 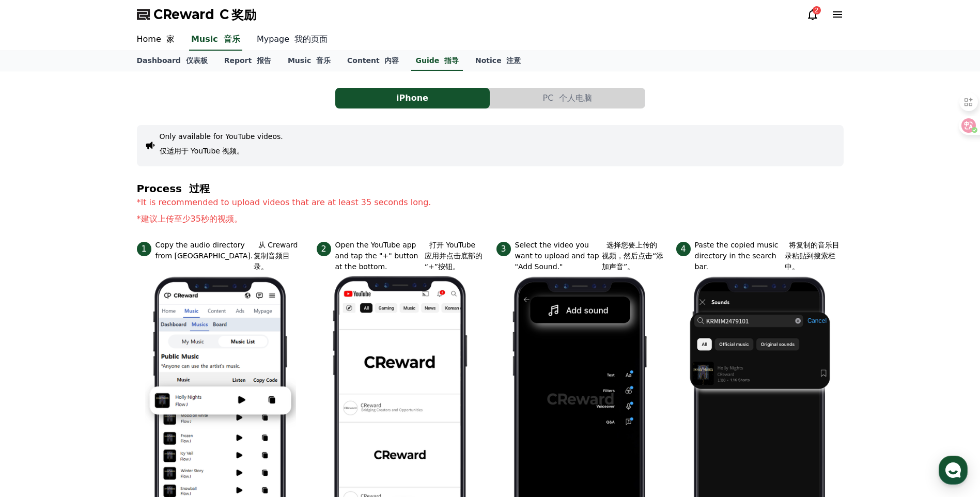 I want to click on font: 报告, so click(x=264, y=60).